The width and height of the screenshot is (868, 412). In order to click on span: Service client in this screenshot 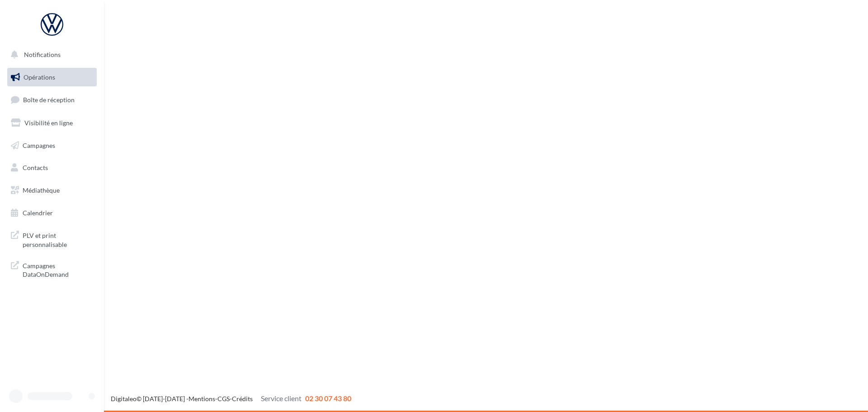, I will do `click(282, 398)`.